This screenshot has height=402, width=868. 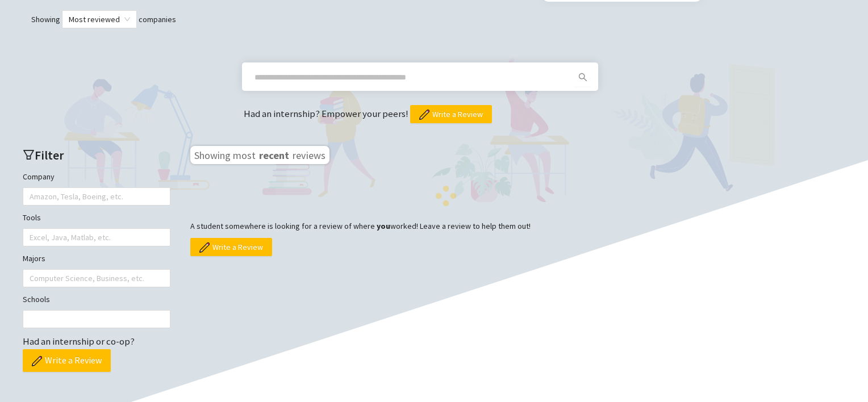 What do you see at coordinates (99, 19) in the screenshot?
I see `span: Most reviewed` at bounding box center [99, 19].